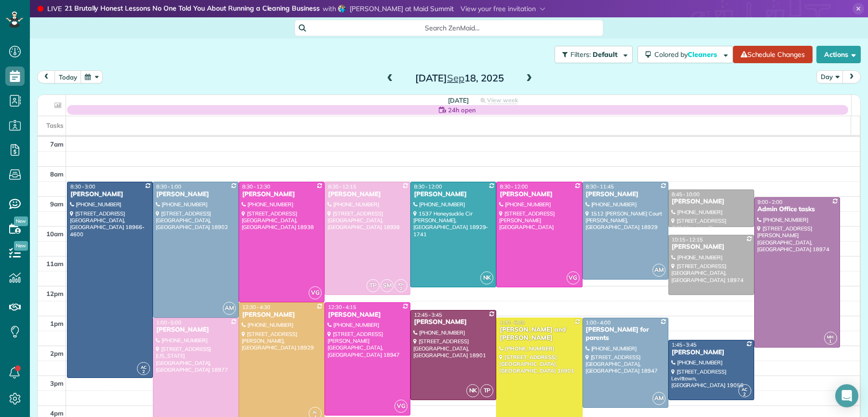 The width and height of the screenshot is (868, 417). Describe the element at coordinates (68, 76) in the screenshot. I see `button: today` at that location.